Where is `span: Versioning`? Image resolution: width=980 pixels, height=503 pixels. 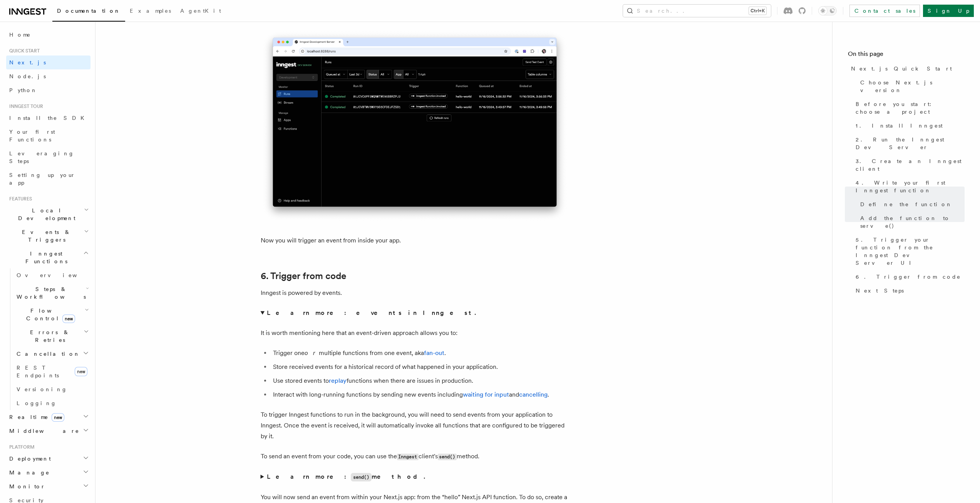
span: Versioning is located at coordinates (42, 389).